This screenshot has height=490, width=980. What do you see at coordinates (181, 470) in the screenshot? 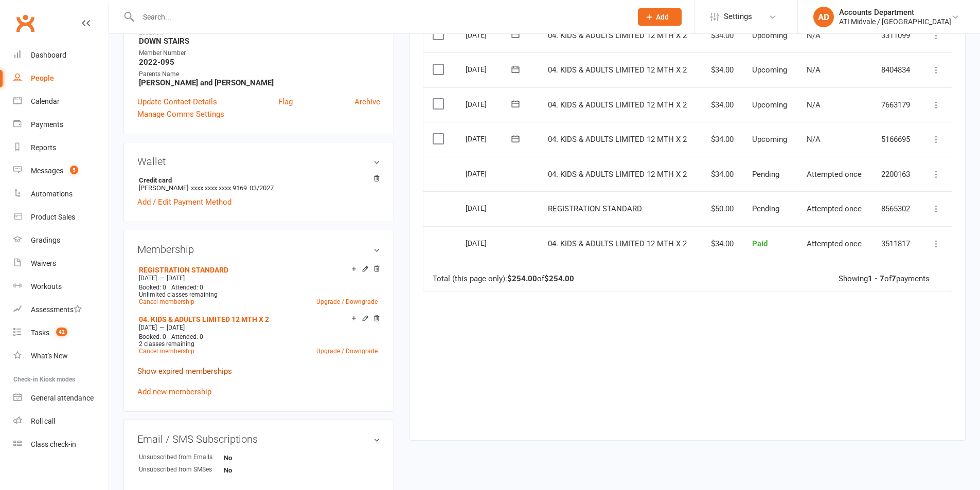
I see `div: Unsubscribed from SMSes` at bounding box center [181, 470].